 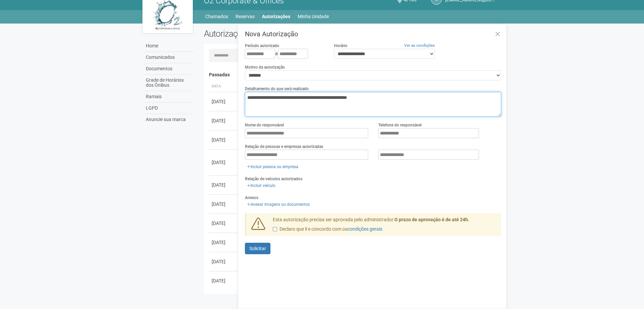 What do you see at coordinates (258, 248) in the screenshot?
I see `span: Solicitar` at bounding box center [258, 248].